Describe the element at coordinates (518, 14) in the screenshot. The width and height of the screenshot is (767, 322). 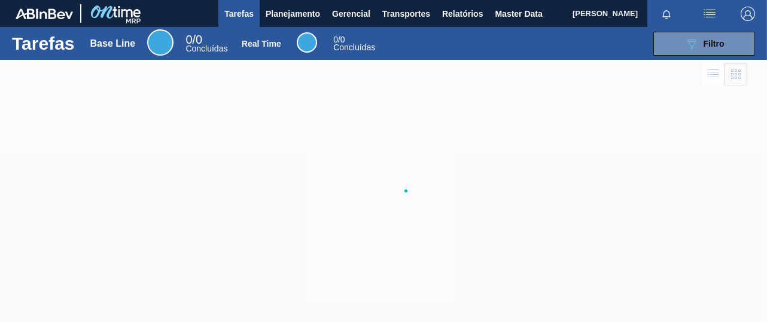
I see `span: Master Data` at that location.